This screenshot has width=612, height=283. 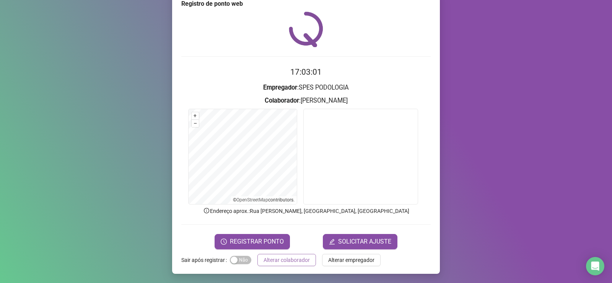 I want to click on strong: Empregador, so click(x=280, y=87).